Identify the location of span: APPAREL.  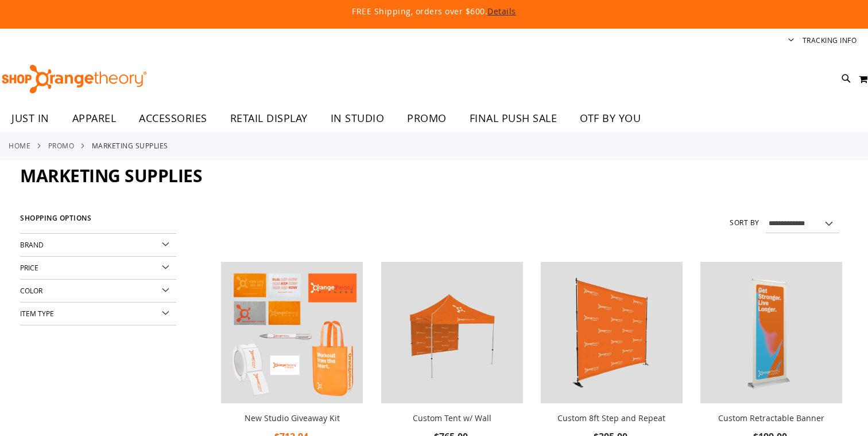
(94, 118).